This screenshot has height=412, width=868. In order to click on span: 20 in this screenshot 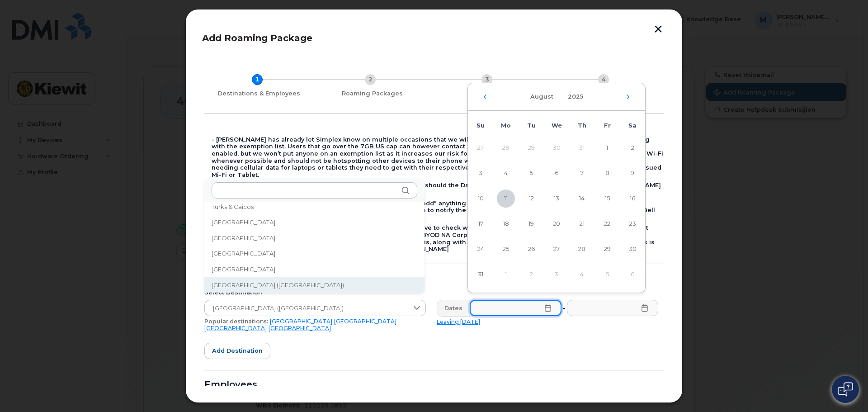, I will do `click(557, 224)`.